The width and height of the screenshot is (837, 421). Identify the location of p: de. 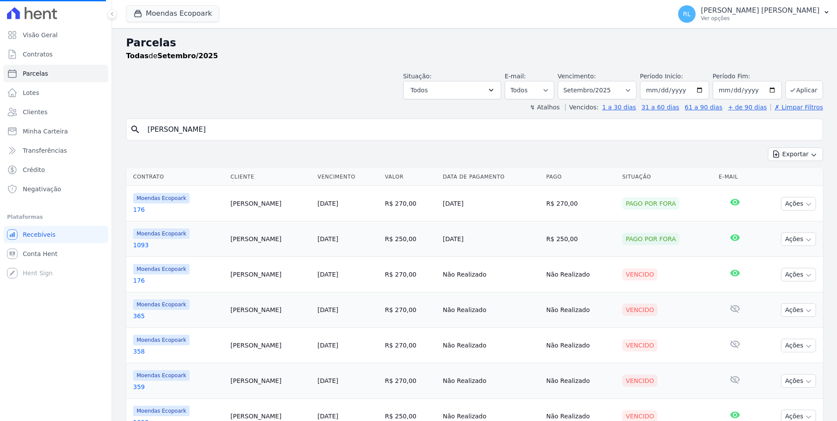
(172, 56).